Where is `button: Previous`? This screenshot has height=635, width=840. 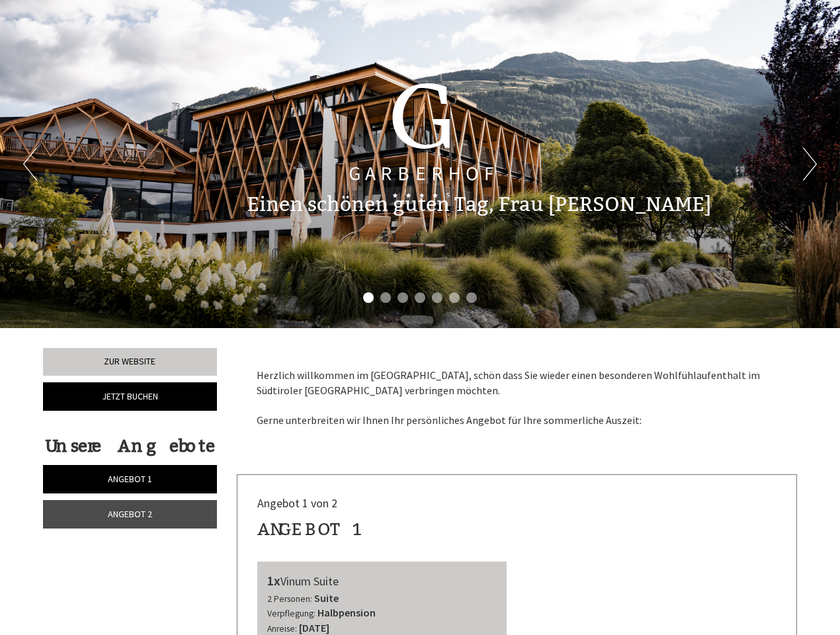
button: Previous is located at coordinates (29, 164).